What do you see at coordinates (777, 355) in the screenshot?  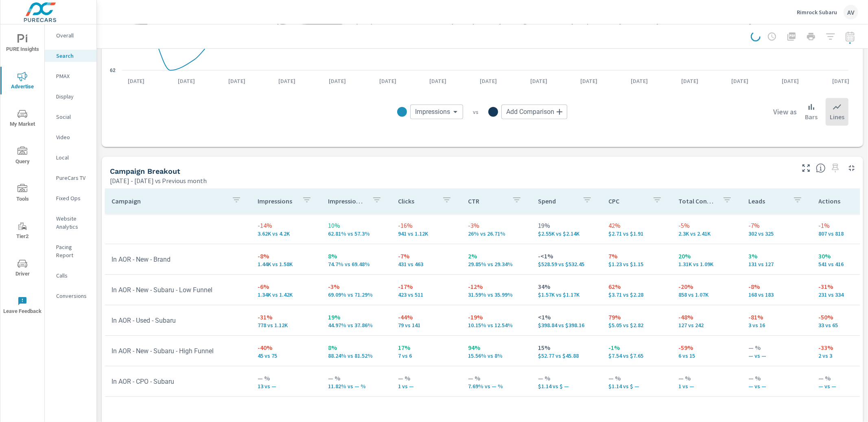 I see `p: — vs —` at bounding box center [777, 355].